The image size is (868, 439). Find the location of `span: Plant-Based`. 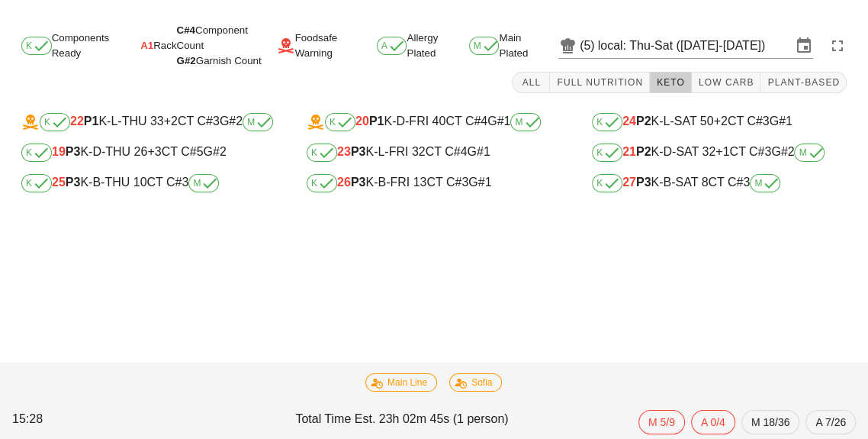

span: Plant-Based is located at coordinates (803, 82).